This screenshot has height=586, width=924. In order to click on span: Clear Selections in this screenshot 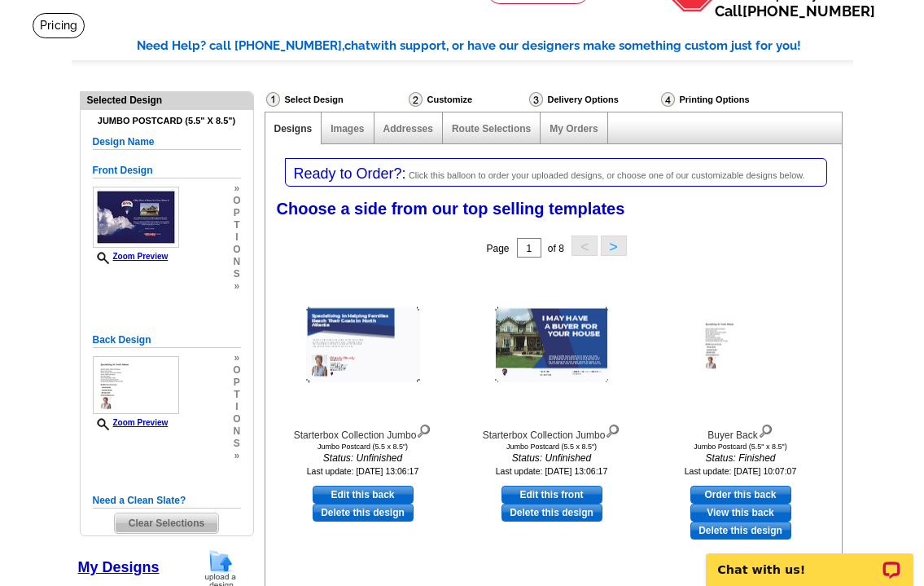, I will do `click(166, 523)`.